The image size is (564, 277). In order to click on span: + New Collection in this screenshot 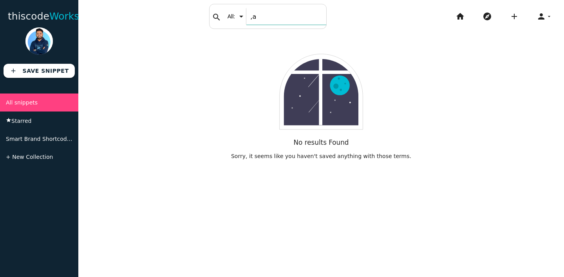, I will do `click(29, 157)`.